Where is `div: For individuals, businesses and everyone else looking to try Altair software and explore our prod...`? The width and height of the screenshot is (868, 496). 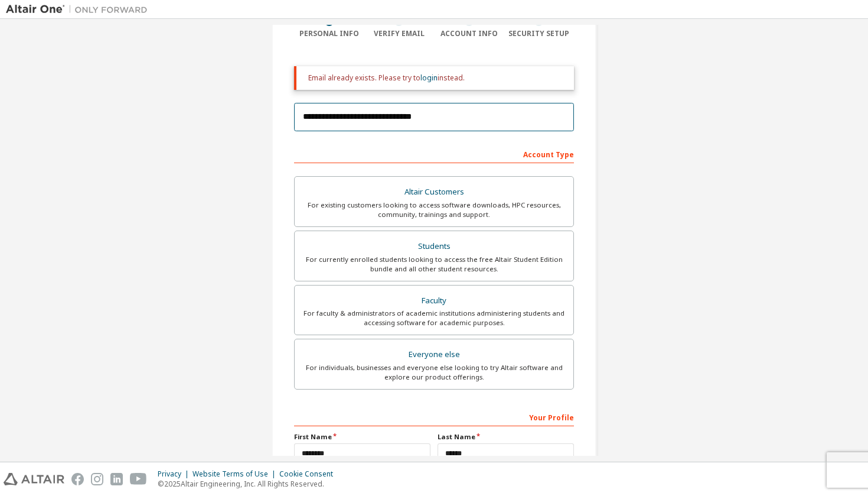
div: For individuals, businesses and everyone else looking to try Altair software and explore our prod... is located at coordinates (434, 373).